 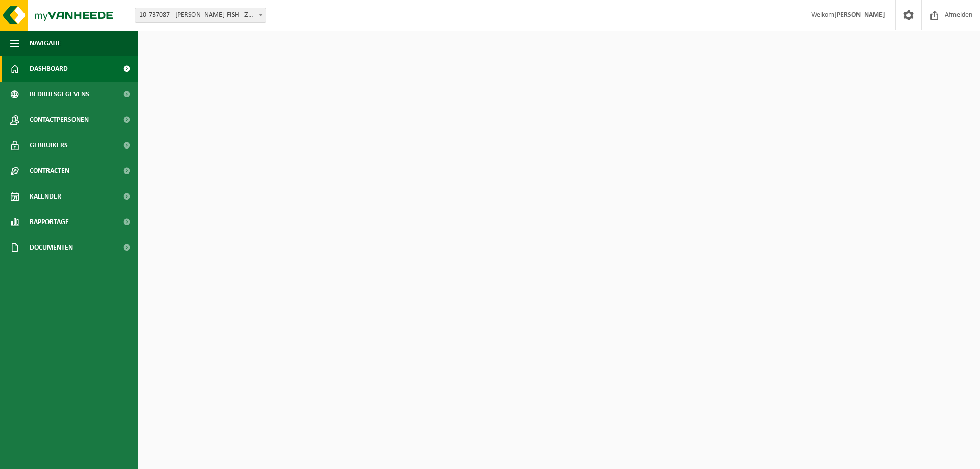 What do you see at coordinates (49, 171) in the screenshot?
I see `span: Contracten` at bounding box center [49, 171].